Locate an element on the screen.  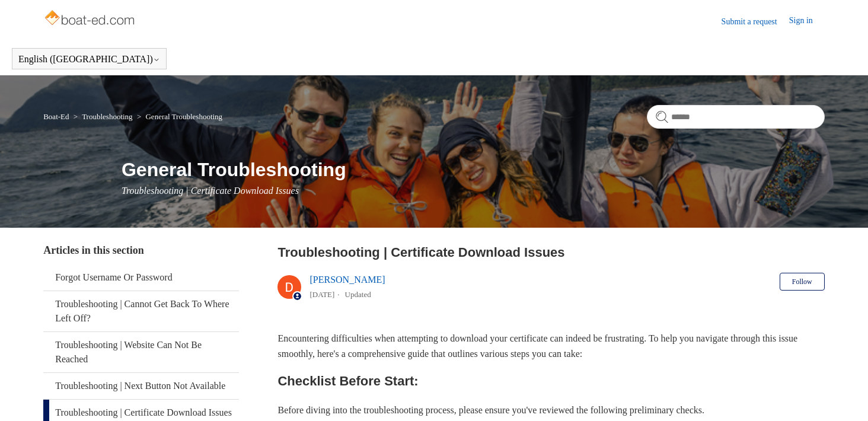
a: Troubleshooting | Website Can Not Be Reached is located at coordinates (140, 353).